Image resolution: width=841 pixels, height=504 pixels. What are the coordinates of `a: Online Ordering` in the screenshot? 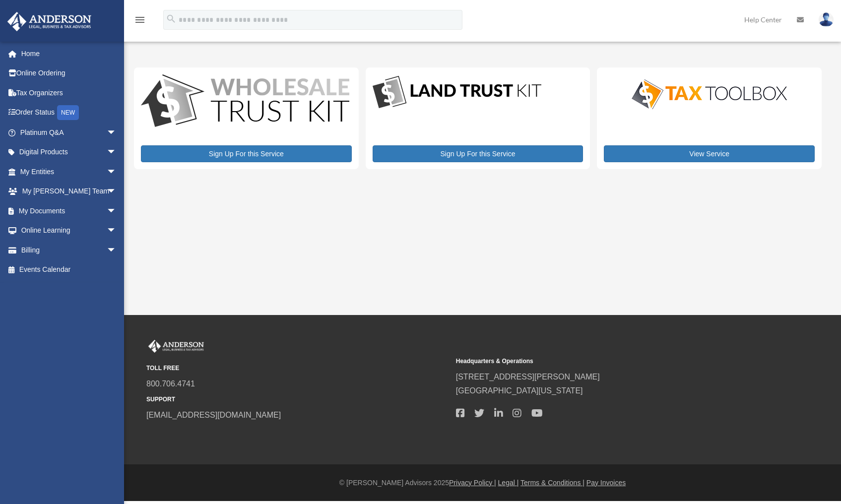 It's located at (69, 74).